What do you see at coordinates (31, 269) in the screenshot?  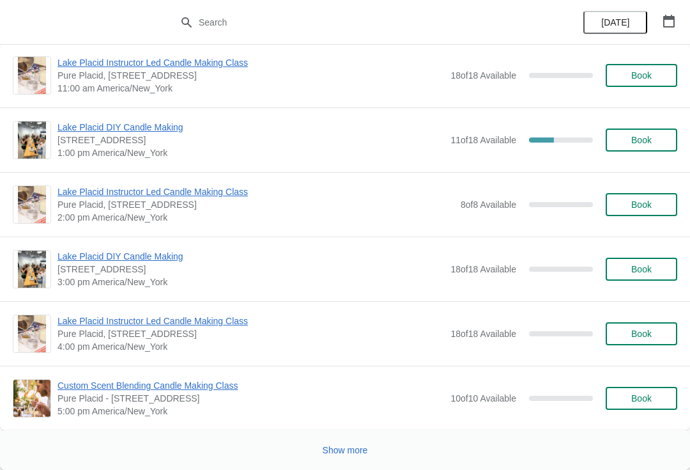 I see `img: Lake Placid DIY Candle Making | 2470 Main Street, Lake Placid, NY, USA | 3:00 pm America/New_York` at bounding box center [31, 269].